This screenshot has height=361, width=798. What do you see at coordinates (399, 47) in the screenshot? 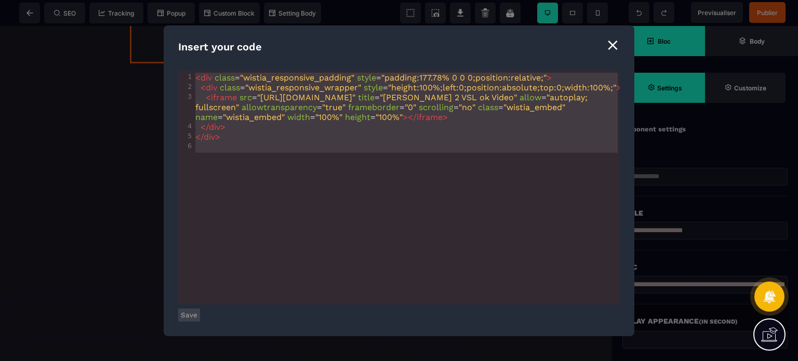
I see `div: Insert your code` at bounding box center [399, 47].